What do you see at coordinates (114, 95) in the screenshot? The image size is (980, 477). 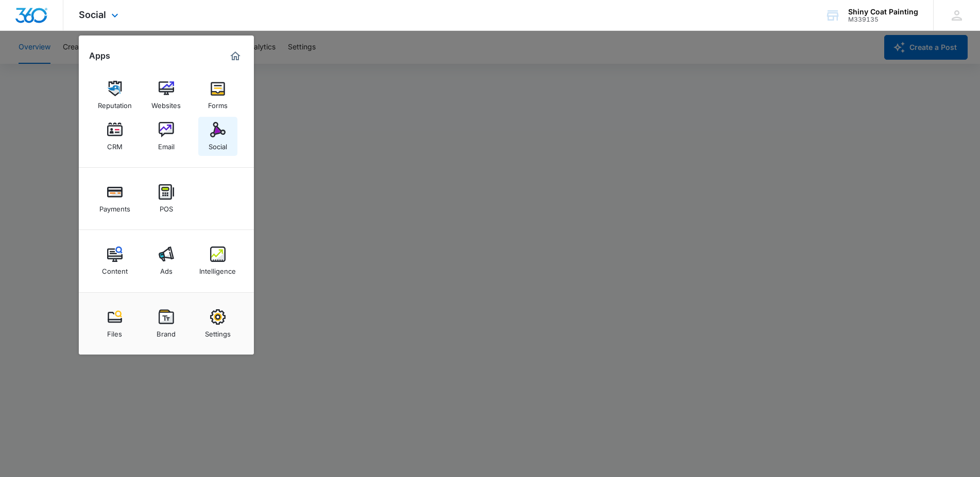 I see `a: Reputation` at bounding box center [114, 95].